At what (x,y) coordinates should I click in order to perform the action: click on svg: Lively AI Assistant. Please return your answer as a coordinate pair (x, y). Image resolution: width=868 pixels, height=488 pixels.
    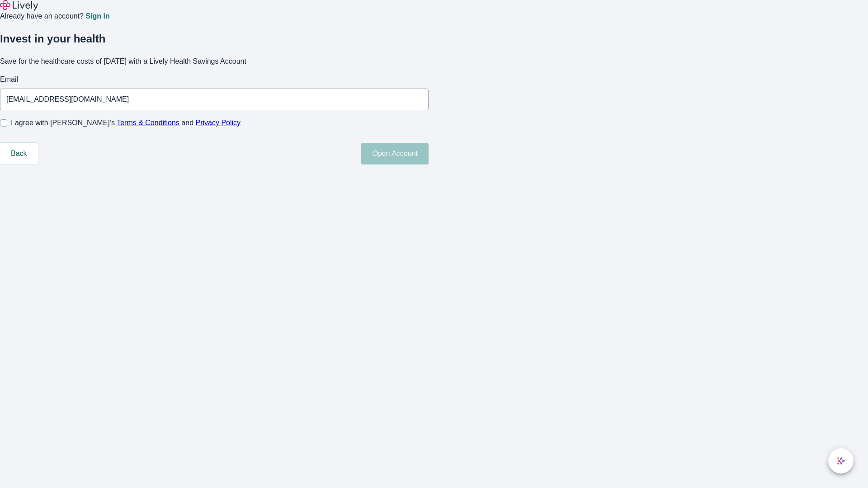
    Looking at the image, I should click on (841, 461).